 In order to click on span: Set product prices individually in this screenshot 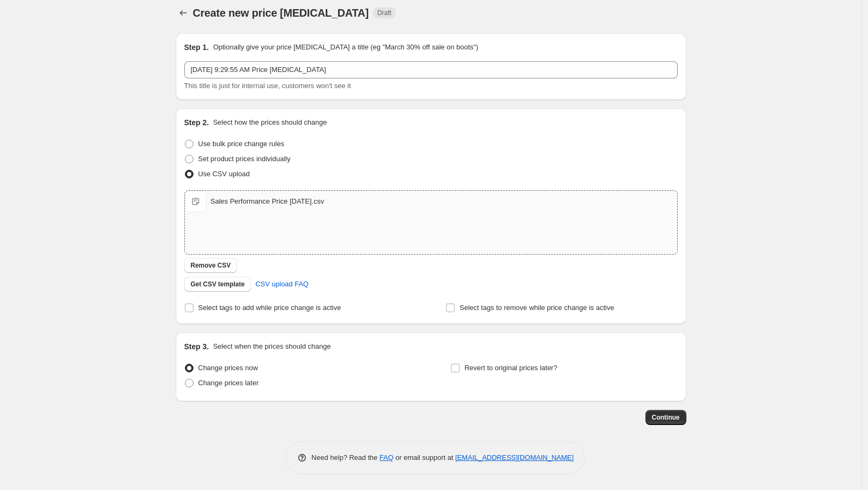, I will do `click(245, 158)`.